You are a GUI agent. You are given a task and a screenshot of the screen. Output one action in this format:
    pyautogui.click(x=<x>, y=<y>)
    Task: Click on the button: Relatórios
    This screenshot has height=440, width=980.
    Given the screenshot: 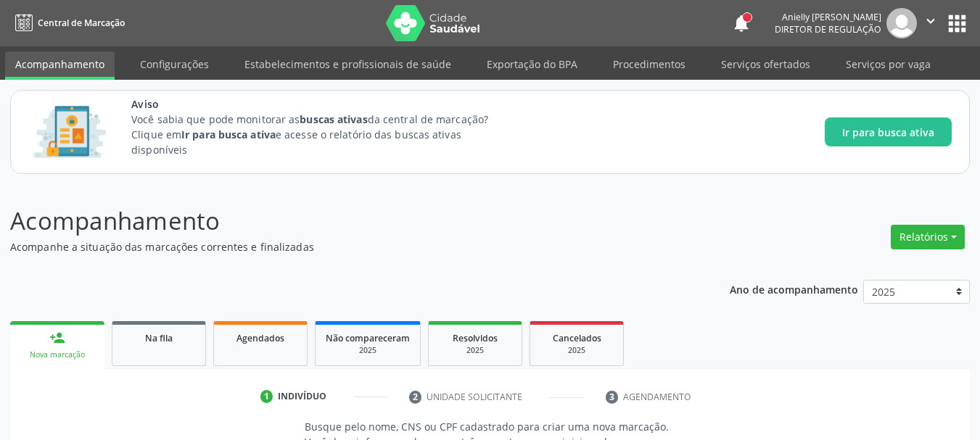 What is the action you would take?
    pyautogui.click(x=927, y=237)
    